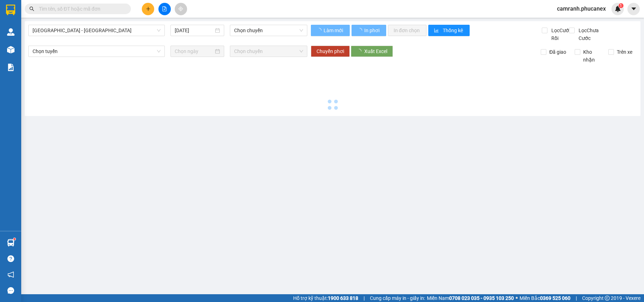 The image size is (644, 302). Describe the element at coordinates (372, 51) in the screenshot. I see `button: Xuất Excel` at that location.